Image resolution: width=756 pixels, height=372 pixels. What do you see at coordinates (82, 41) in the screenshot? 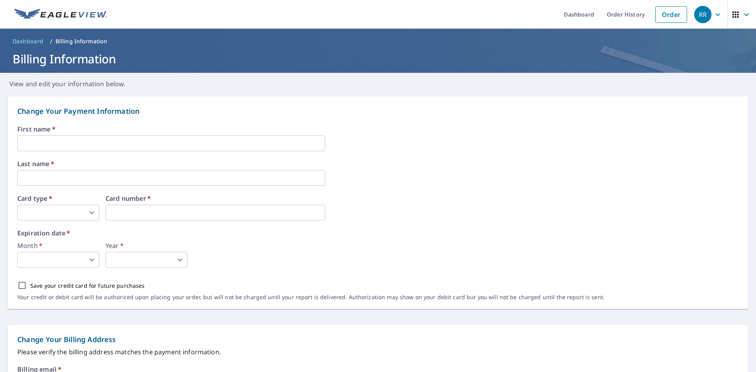
I see `p: Billing Information` at bounding box center [82, 41].